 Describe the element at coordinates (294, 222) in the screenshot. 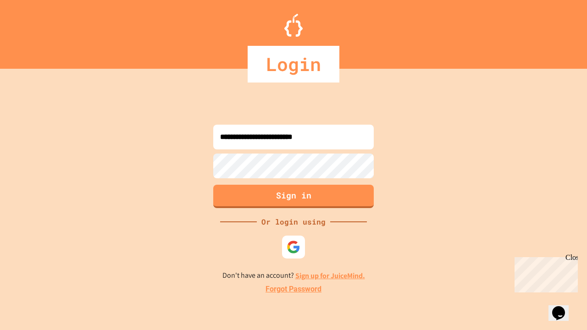

I see `div: Or login using` at that location.